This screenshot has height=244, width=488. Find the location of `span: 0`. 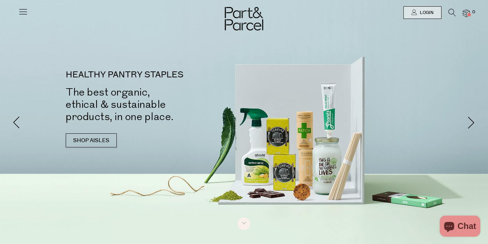

span: 0 is located at coordinates (473, 12).